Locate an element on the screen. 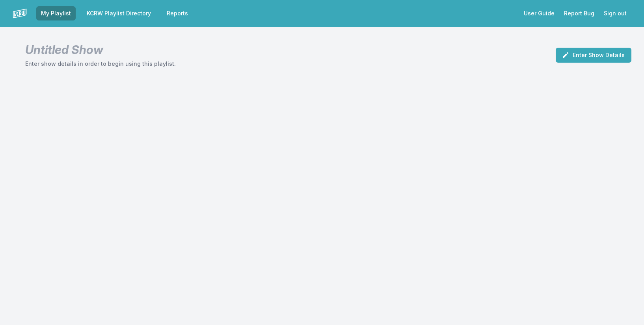  a: Report Bug is located at coordinates (579, 13).